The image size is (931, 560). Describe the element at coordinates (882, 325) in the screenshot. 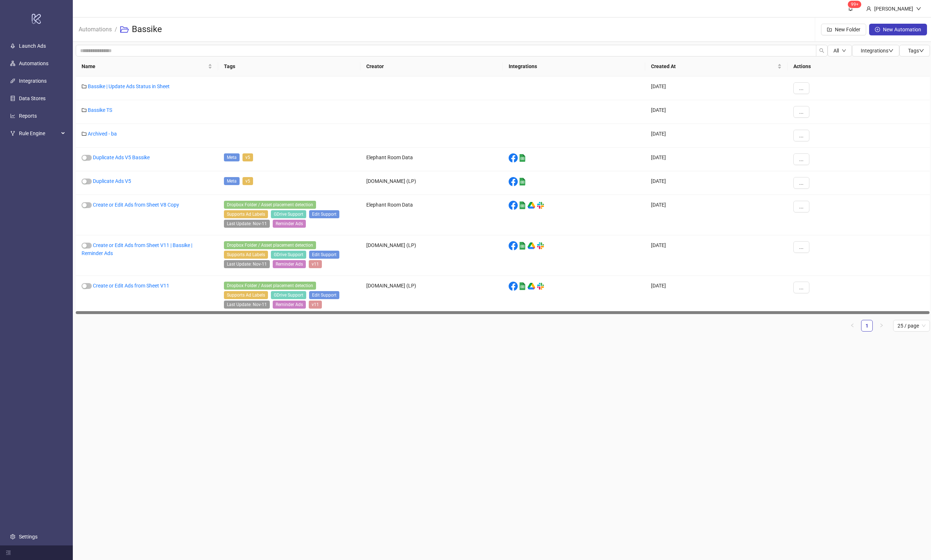

I see `span: right` at that location.